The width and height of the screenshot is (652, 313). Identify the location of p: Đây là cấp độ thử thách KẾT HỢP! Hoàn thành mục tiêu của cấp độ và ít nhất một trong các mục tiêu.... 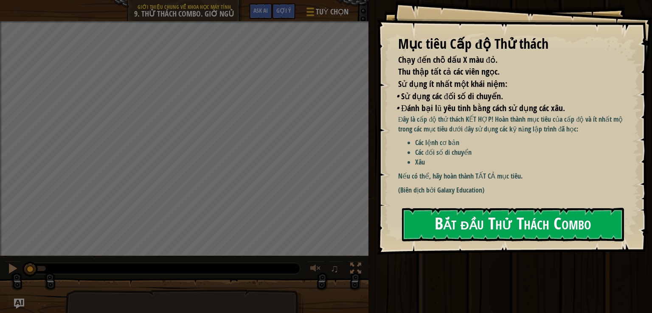
(513, 124).